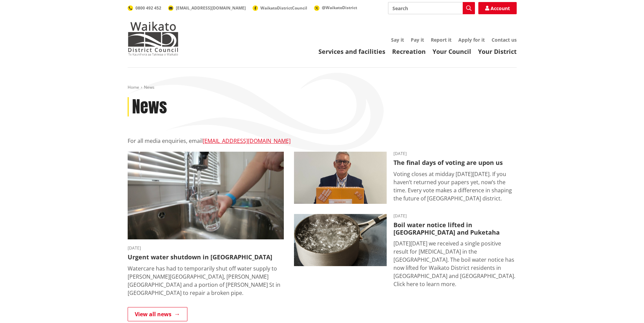  I want to click on a: Contact us, so click(504, 39).